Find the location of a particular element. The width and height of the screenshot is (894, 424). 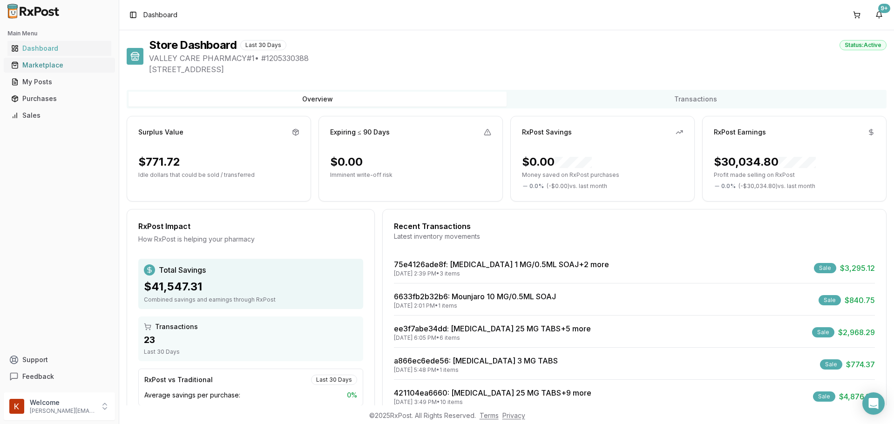

span: Dashboard is located at coordinates (160, 15).